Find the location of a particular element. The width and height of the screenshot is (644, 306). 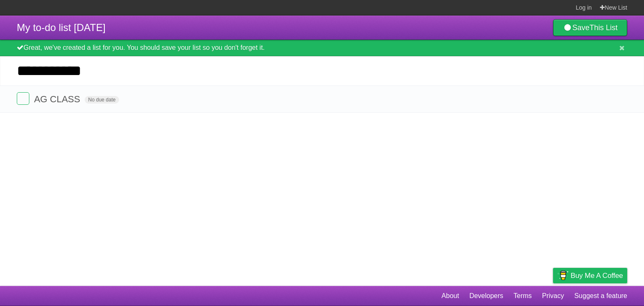

a: Buy me a coffee is located at coordinates (590, 275).